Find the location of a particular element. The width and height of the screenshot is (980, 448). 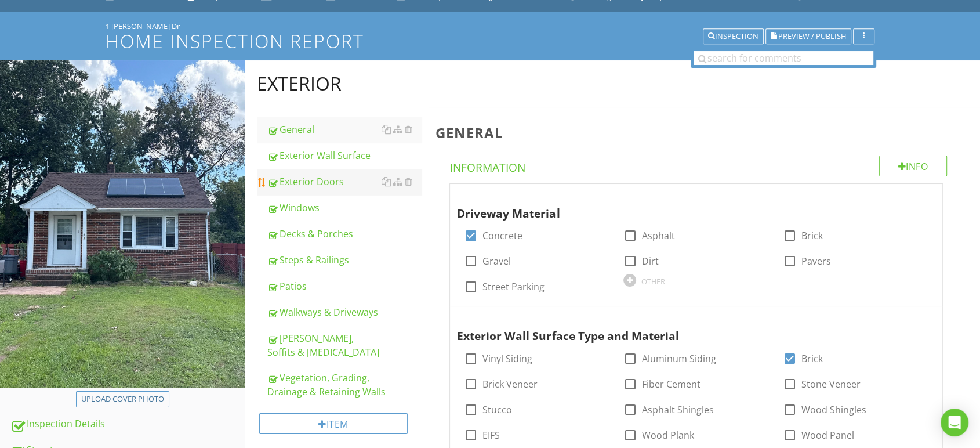

button: Upload cover photo is located at coordinates (122, 399).